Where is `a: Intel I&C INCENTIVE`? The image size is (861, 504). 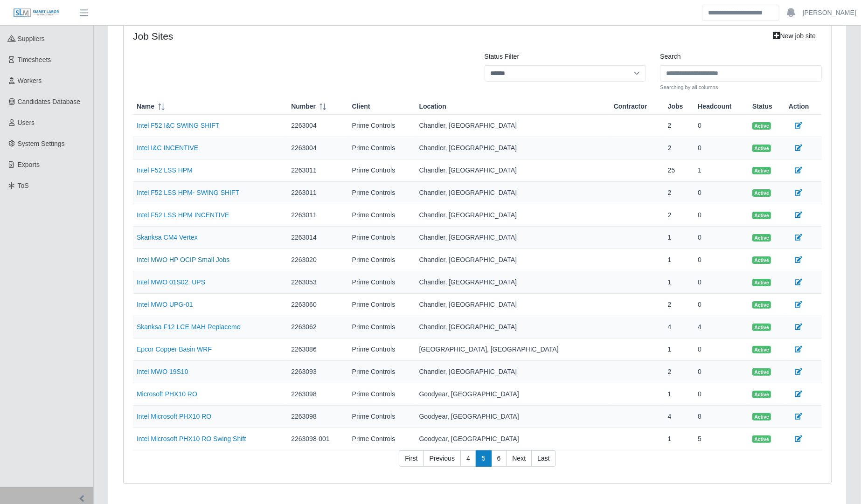
a: Intel I&C INCENTIVE is located at coordinates (168, 148).